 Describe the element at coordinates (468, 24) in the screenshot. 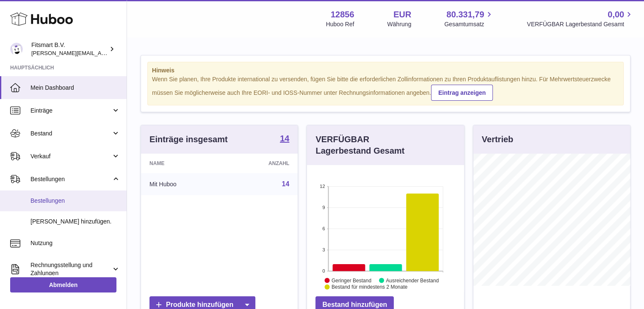

I see `span: Gesamtumsatz` at that location.